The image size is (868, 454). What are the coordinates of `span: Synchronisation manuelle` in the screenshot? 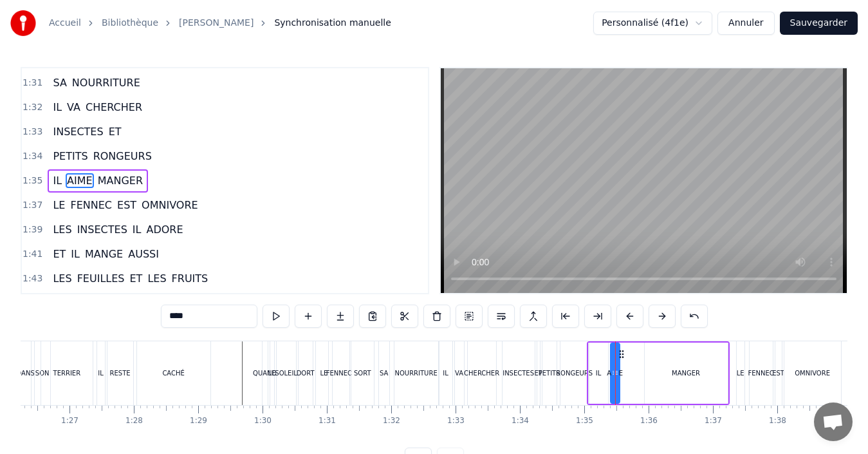 It's located at (333, 23).